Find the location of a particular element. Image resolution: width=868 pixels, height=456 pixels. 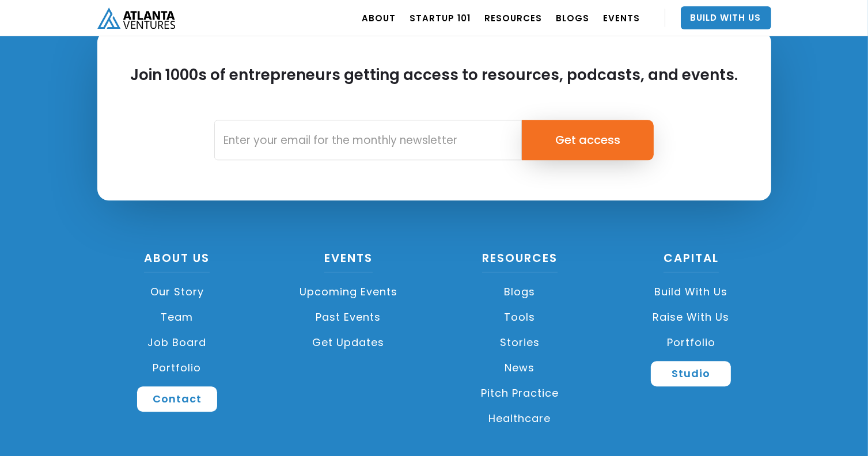

a: Our Story is located at coordinates (177, 292).